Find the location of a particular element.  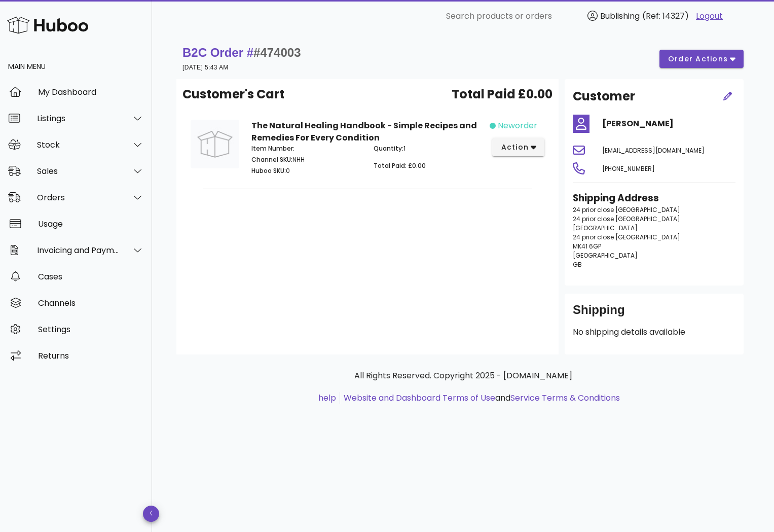

span: Total Paid: £0.00 is located at coordinates (399, 166).